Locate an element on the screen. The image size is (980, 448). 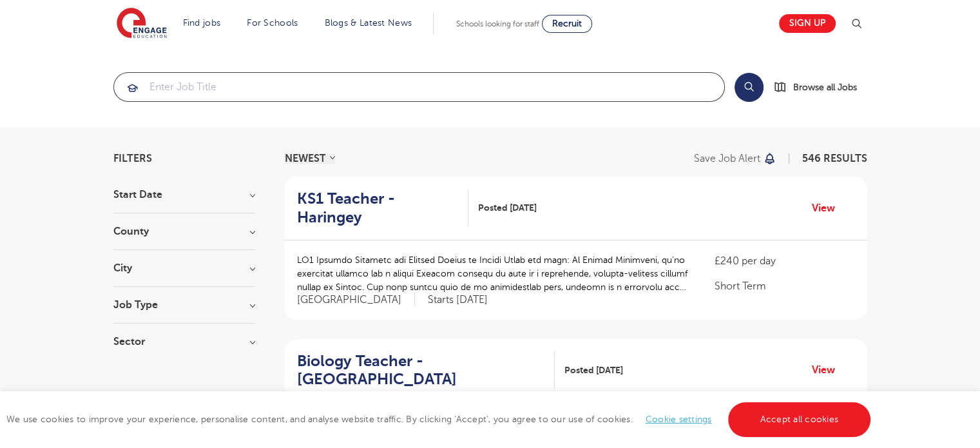
p: £240 per day is located at coordinates (785, 261).